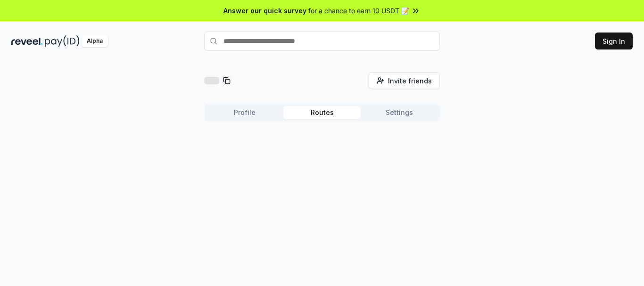 This screenshot has height=286, width=644. Describe the element at coordinates (399, 113) in the screenshot. I see `button: Settings` at that location.